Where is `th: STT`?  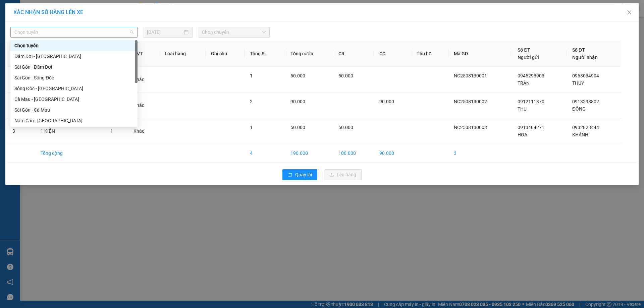 th: STT is located at coordinates (21, 54).